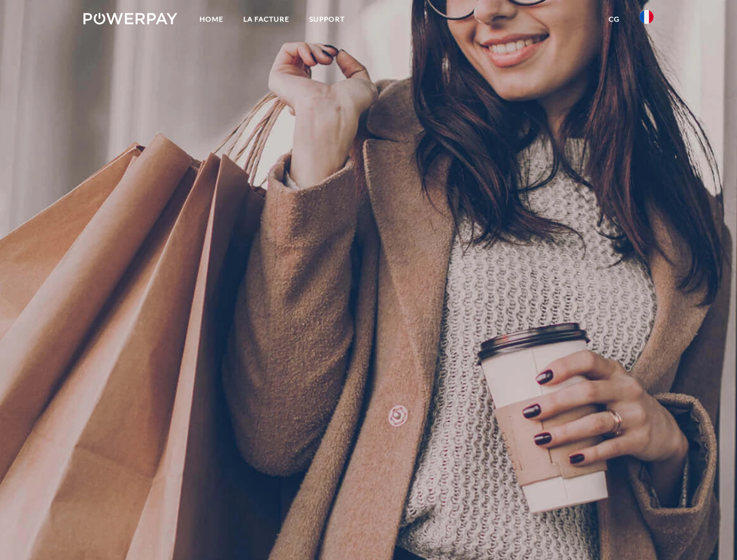  Describe the element at coordinates (211, 19) in the screenshot. I see `a: Home` at that location.